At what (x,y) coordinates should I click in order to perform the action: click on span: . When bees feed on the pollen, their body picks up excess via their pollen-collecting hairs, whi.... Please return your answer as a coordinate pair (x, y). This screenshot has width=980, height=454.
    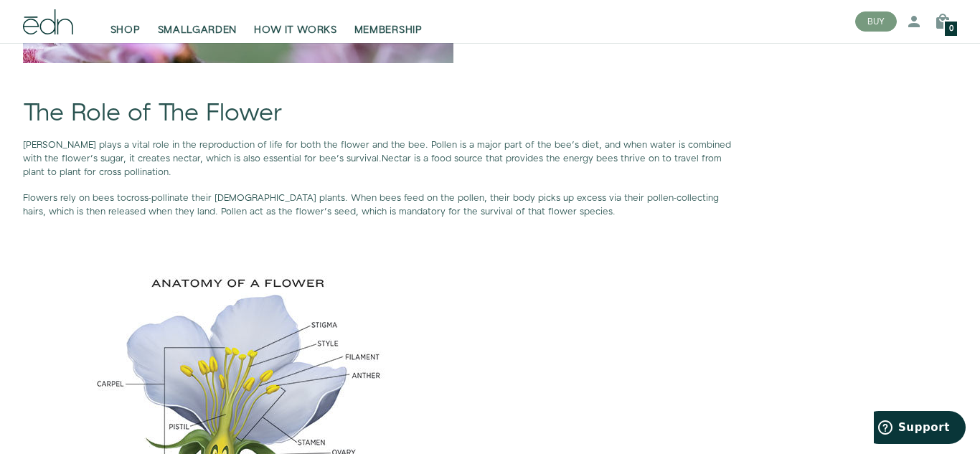
    Looking at the image, I should click on (371, 204).